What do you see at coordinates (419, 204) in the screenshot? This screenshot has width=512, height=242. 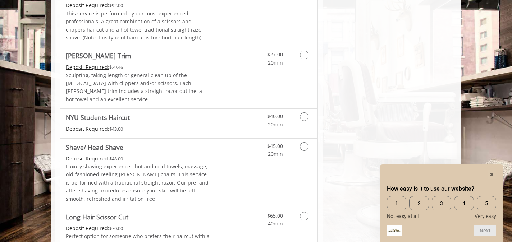 I see `span: 2` at bounding box center [419, 204].